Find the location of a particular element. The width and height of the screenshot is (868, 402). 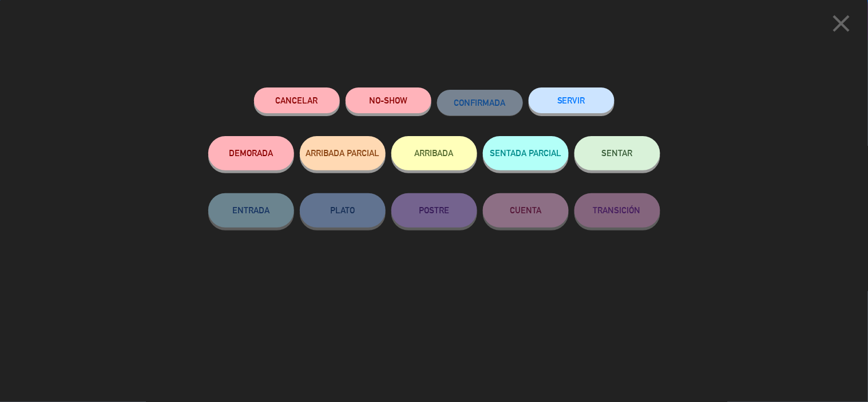

button: TRANSICIÓN is located at coordinates (617, 211).